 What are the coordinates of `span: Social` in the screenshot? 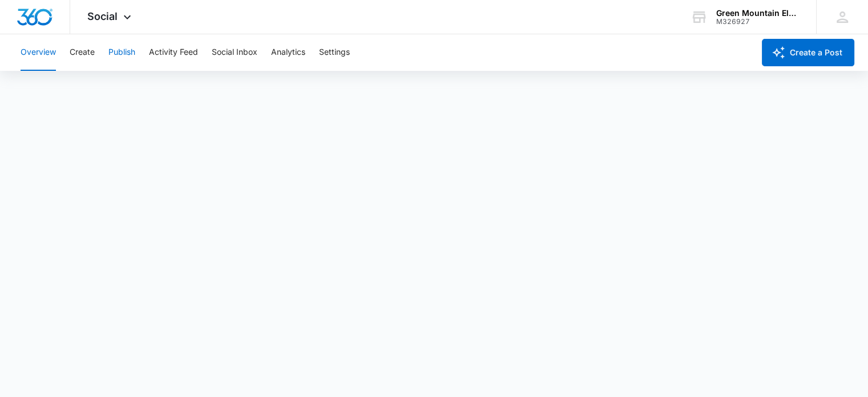 It's located at (103, 16).